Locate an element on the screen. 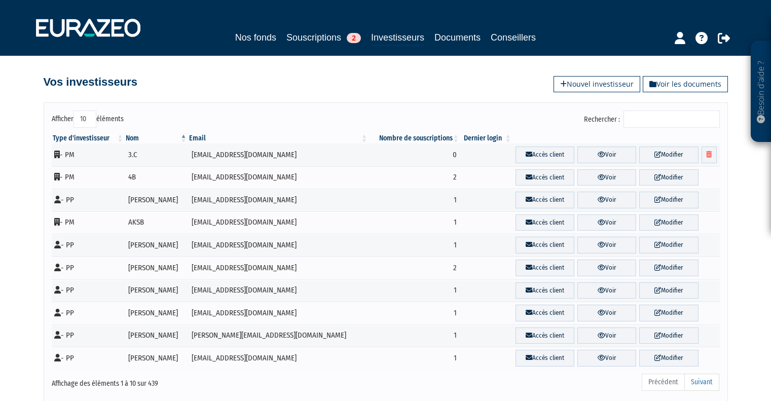 The height and width of the screenshot is (401, 771). th: Email : activer pour trier la colonne par ordre croissant is located at coordinates (278, 138).